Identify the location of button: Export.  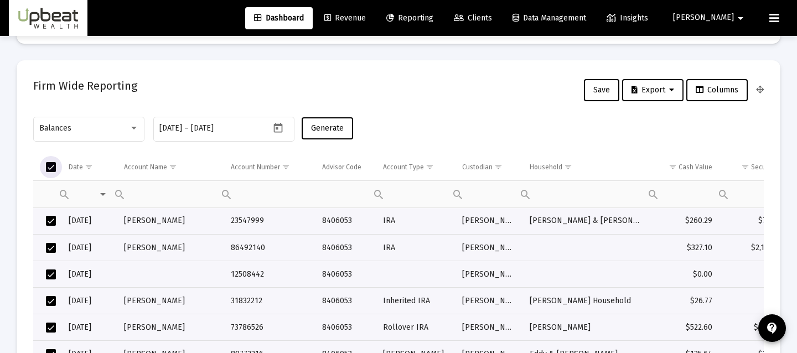
(652, 90).